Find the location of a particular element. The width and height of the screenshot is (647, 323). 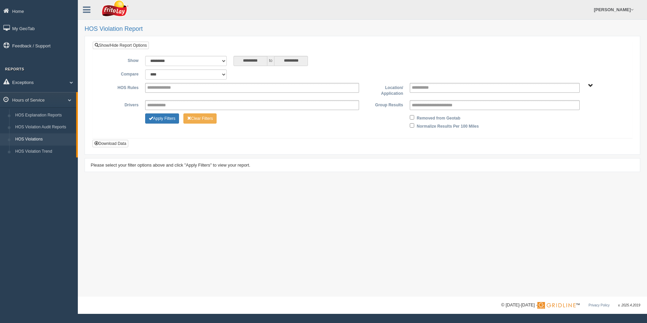

label: Removed from Geotab is located at coordinates (439, 117).